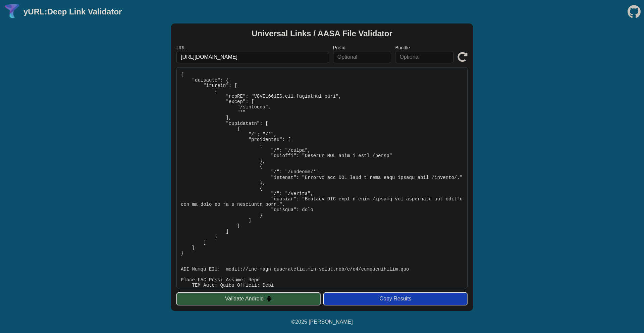  Describe the element at coordinates (252, 57) in the screenshot. I see `input: Required` at that location.